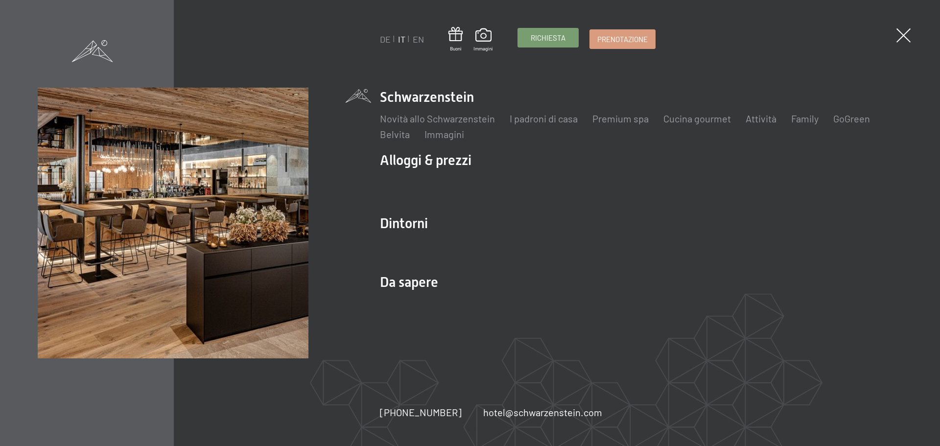  Describe the element at coordinates (542, 412) in the screenshot. I see `a: hotel@schwarzenstein.com` at that location.